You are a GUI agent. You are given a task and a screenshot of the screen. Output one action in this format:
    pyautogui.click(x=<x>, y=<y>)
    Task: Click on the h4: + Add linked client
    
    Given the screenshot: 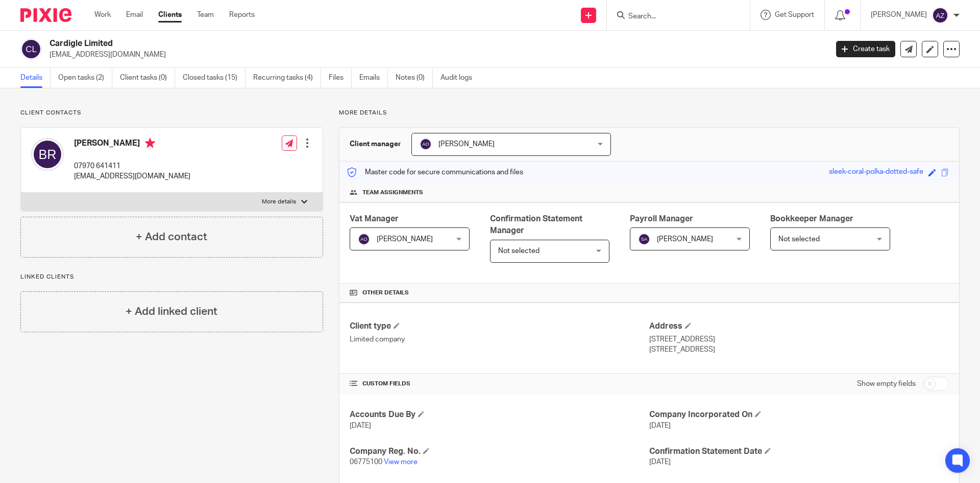 What is the action you would take?
    pyautogui.click(x=172, y=311)
    